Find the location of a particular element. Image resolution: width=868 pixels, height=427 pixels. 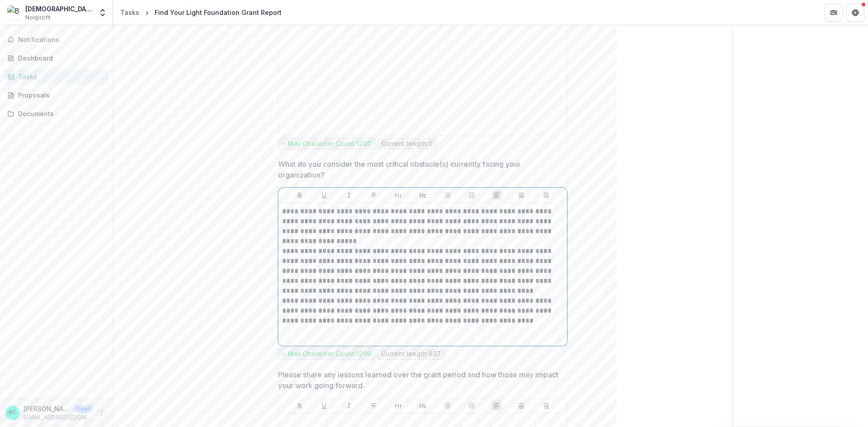

button: Get Help is located at coordinates (855, 13).